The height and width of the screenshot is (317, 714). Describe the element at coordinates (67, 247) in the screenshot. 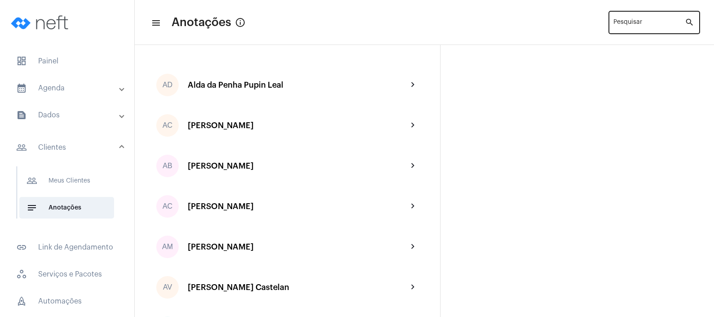

I see `span: Link de Agendamento` at that location.